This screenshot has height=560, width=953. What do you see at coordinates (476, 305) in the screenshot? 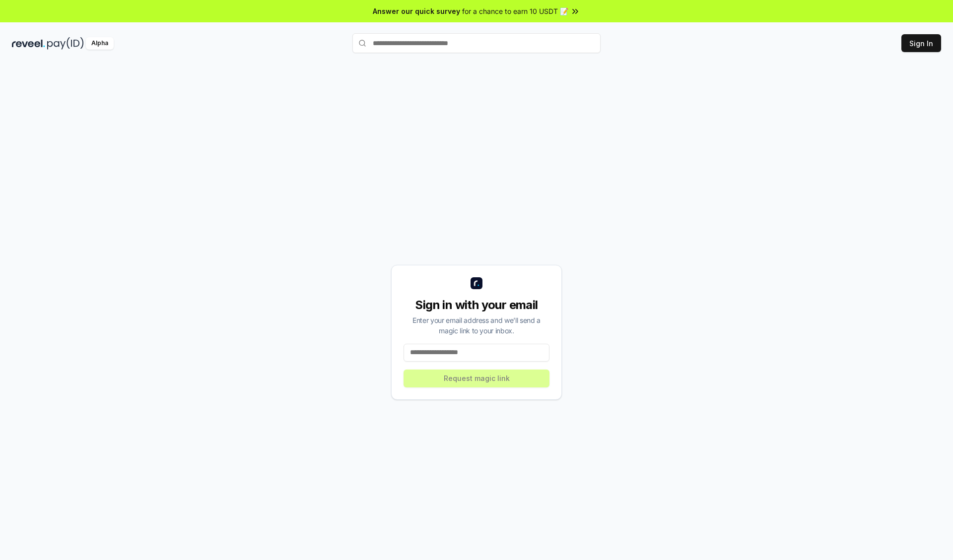
I see `div: Sign in with your email` at bounding box center [476, 305].